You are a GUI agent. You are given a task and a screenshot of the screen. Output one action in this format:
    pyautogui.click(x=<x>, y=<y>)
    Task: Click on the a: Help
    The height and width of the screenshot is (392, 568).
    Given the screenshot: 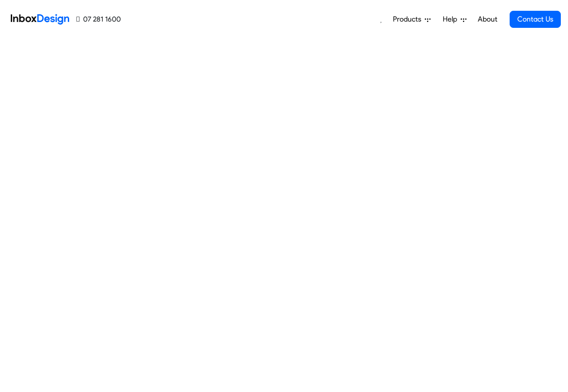 What is the action you would take?
    pyautogui.click(x=454, y=19)
    